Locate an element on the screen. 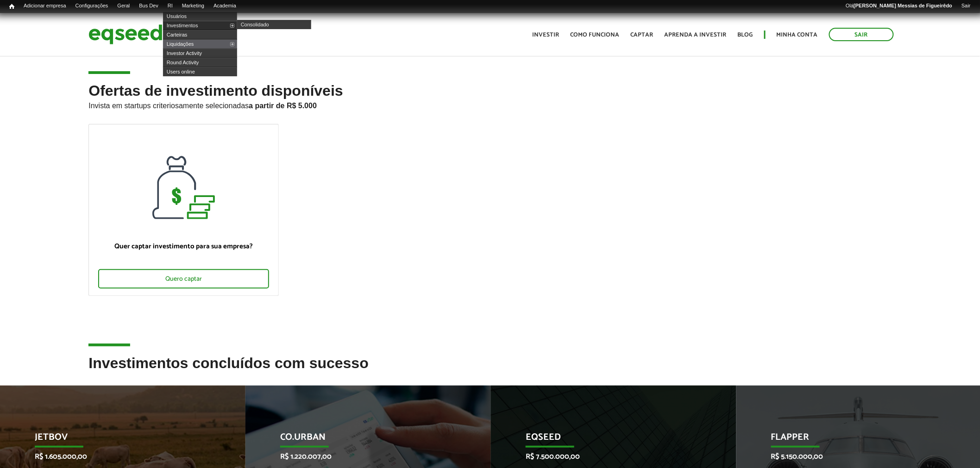 This screenshot has width=980, height=468. span: Início is located at coordinates (12, 7).